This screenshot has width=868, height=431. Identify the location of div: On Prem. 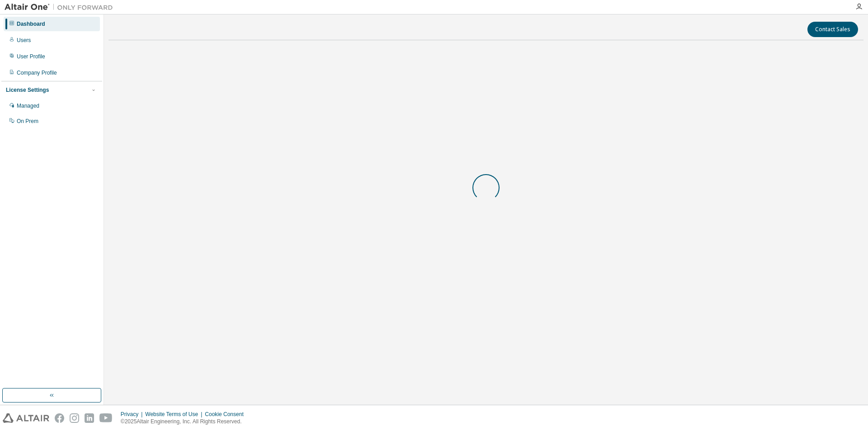
(27, 121).